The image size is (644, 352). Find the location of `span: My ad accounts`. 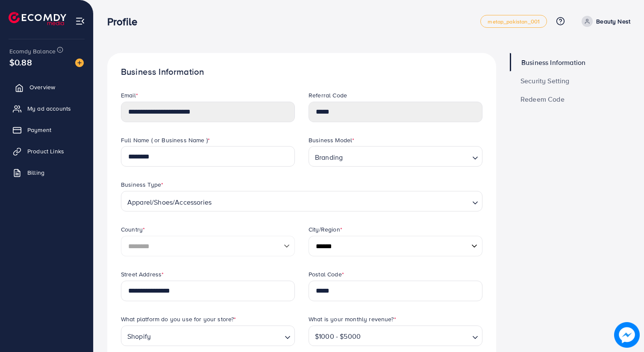

span: My ad accounts is located at coordinates (49, 109).